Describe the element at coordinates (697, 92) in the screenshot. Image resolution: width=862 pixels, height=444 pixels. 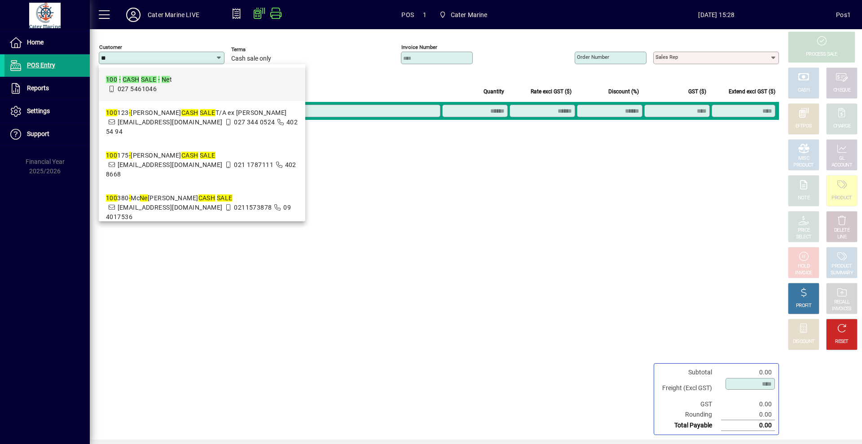
I see `span: GST ($)` at that location.